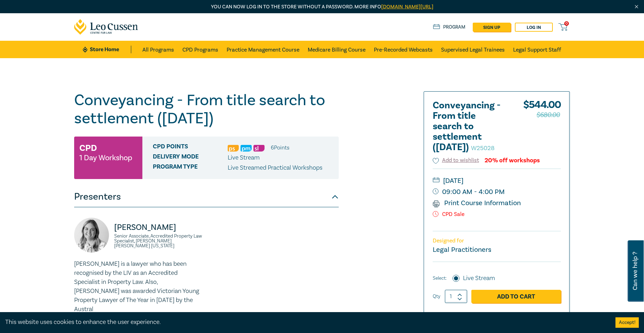  What do you see at coordinates (190, 158) in the screenshot?
I see `span: Delivery Mode` at bounding box center [190, 158].